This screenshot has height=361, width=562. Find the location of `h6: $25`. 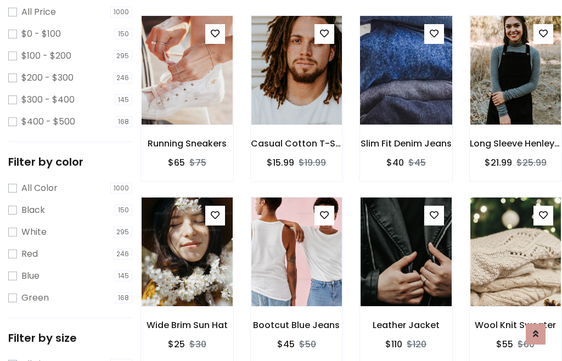

h6: $25 is located at coordinates (176, 344).